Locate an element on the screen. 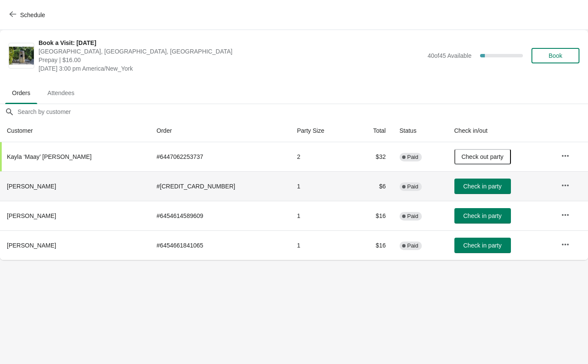 This screenshot has height=364, width=588. td: $32 is located at coordinates (372, 157).